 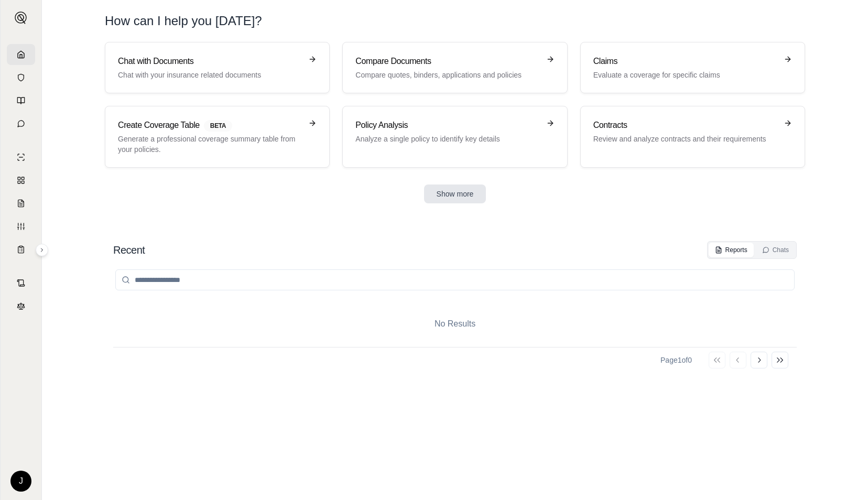 I want to click on button: Reports, so click(x=731, y=250).